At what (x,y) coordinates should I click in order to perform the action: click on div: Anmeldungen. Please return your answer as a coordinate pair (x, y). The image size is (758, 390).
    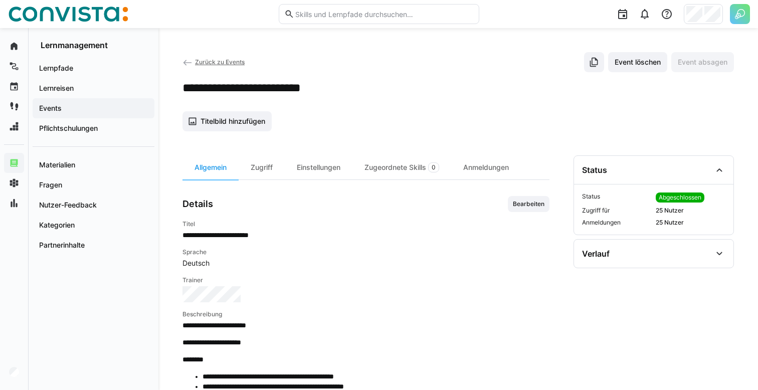
    Looking at the image, I should click on (486, 167).